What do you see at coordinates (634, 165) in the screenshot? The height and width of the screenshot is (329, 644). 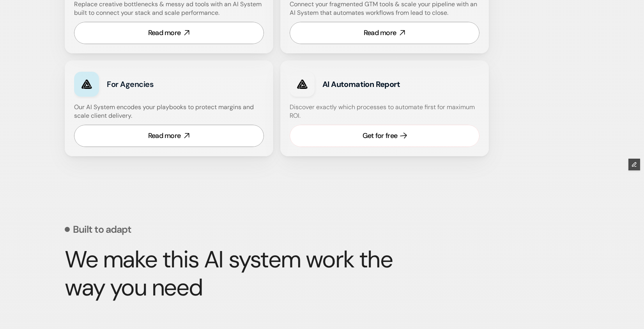 I see `button: Edit Framer Content` at bounding box center [634, 165].